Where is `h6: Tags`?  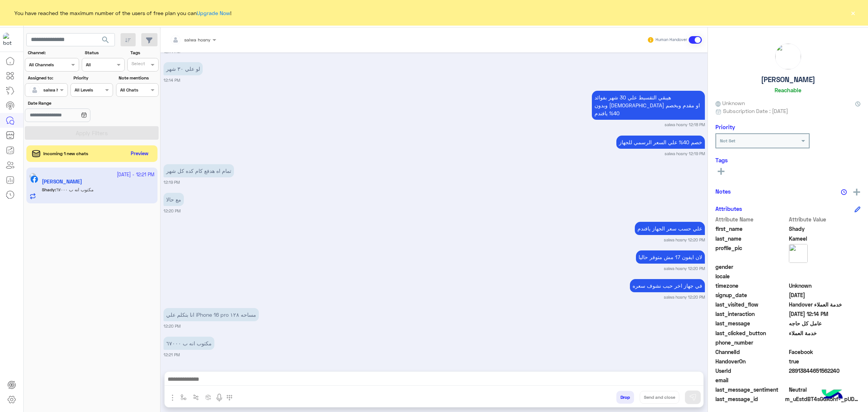 h6: Tags is located at coordinates (788, 160).